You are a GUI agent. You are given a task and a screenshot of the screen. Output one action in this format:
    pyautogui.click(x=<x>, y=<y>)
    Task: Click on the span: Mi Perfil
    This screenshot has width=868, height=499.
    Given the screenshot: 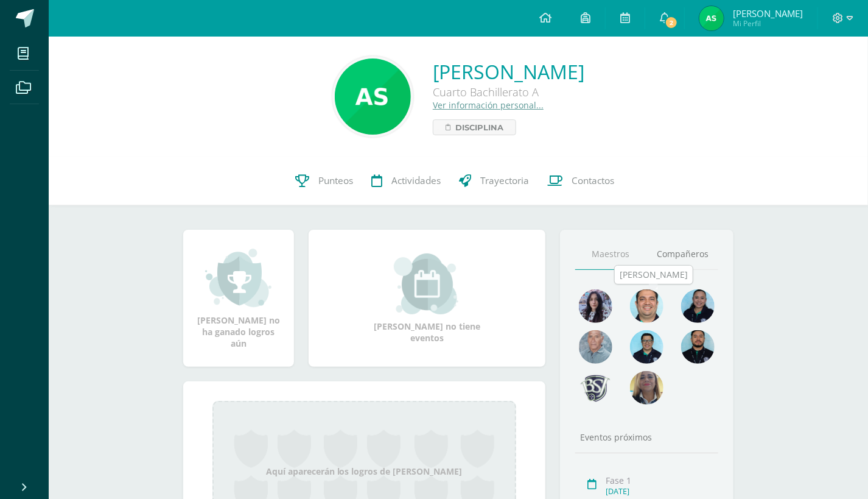 What is the action you would take?
    pyautogui.click(x=767, y=23)
    